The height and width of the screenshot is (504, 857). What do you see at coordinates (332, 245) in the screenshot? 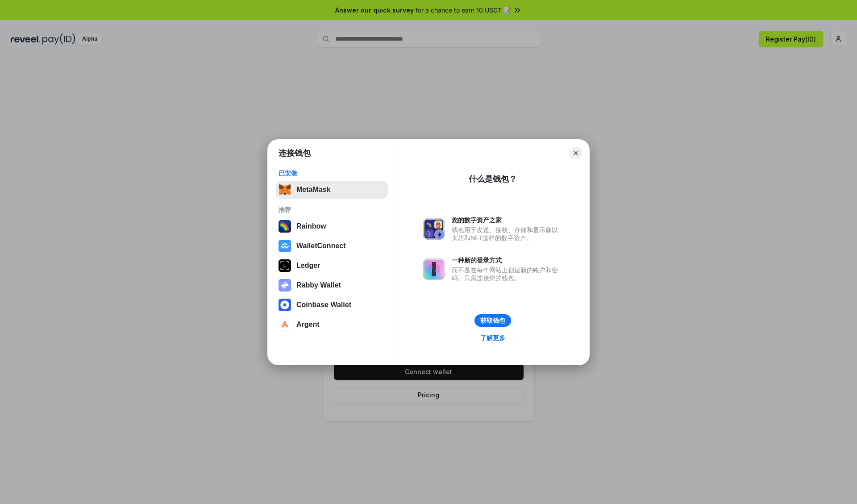
I see `button: WalletConnect` at bounding box center [332, 245].